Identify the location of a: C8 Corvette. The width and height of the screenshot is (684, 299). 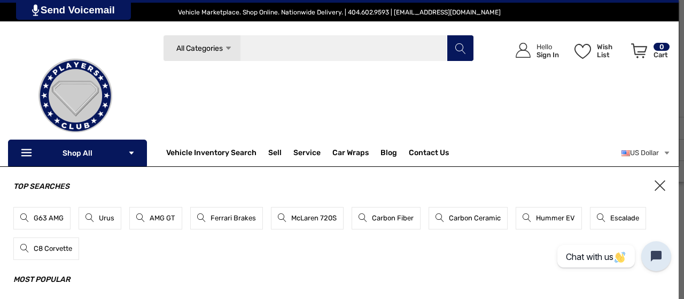
(46, 248).